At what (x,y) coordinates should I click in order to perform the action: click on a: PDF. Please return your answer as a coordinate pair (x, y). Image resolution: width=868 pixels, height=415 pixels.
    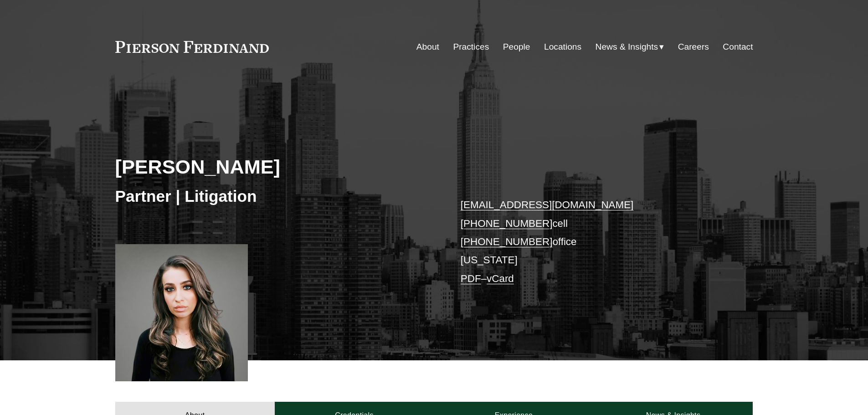
    Looking at the image, I should click on (471, 278).